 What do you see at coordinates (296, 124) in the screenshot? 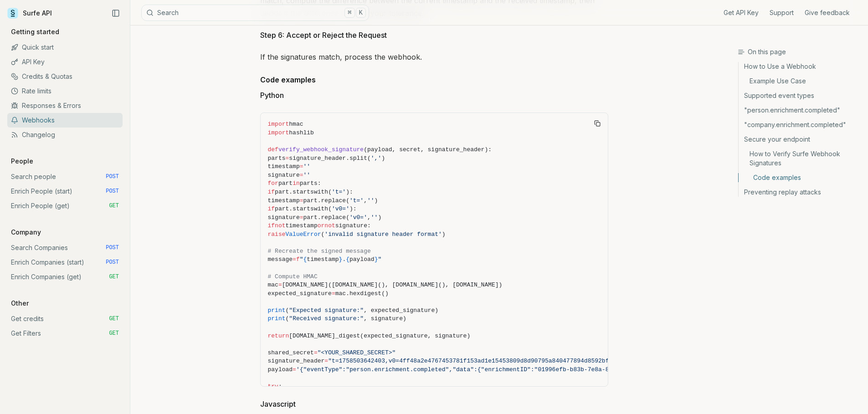
I see `span: hmac` at bounding box center [296, 124].